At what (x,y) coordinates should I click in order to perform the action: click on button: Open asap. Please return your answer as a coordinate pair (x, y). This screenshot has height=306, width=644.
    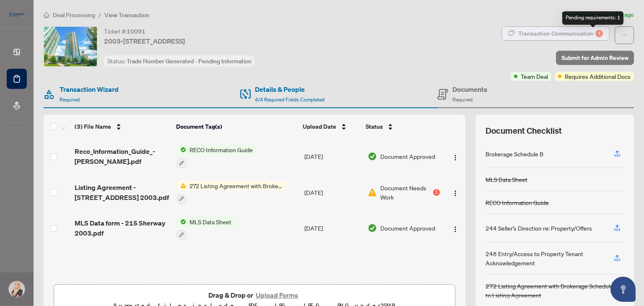
    Looking at the image, I should click on (623, 289).